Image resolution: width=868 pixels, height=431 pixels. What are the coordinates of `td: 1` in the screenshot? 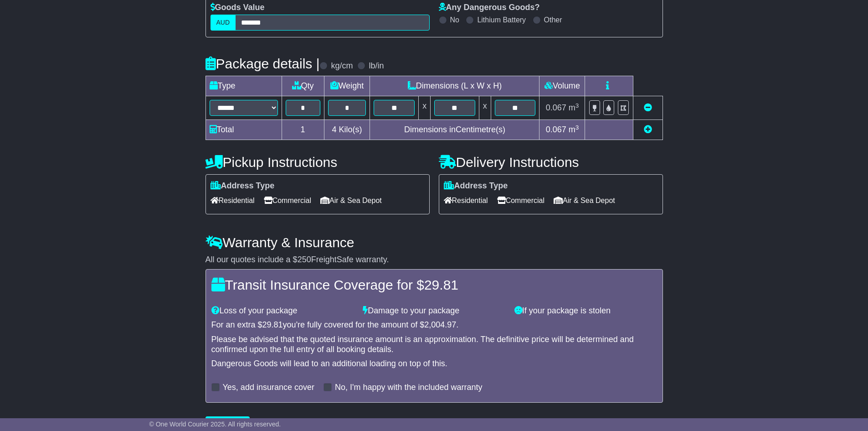 It's located at (302, 130).